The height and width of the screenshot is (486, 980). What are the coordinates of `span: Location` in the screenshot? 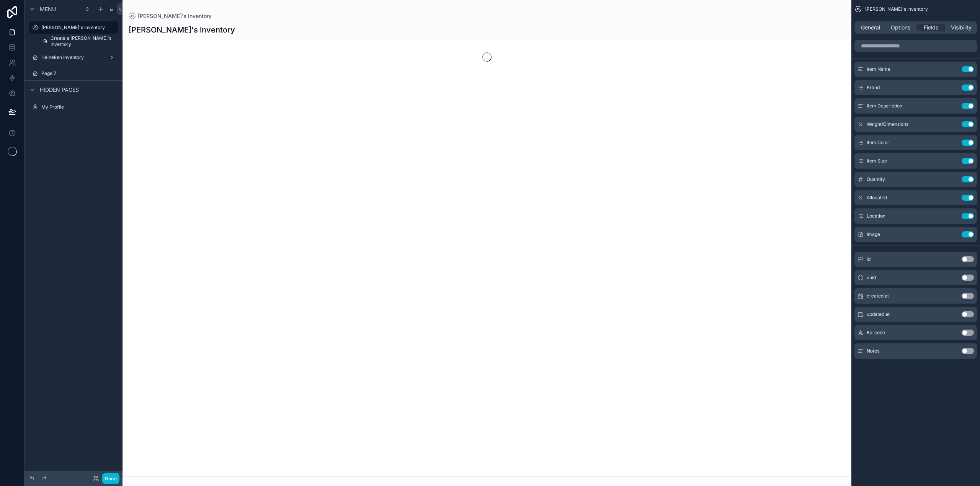 It's located at (876, 216).